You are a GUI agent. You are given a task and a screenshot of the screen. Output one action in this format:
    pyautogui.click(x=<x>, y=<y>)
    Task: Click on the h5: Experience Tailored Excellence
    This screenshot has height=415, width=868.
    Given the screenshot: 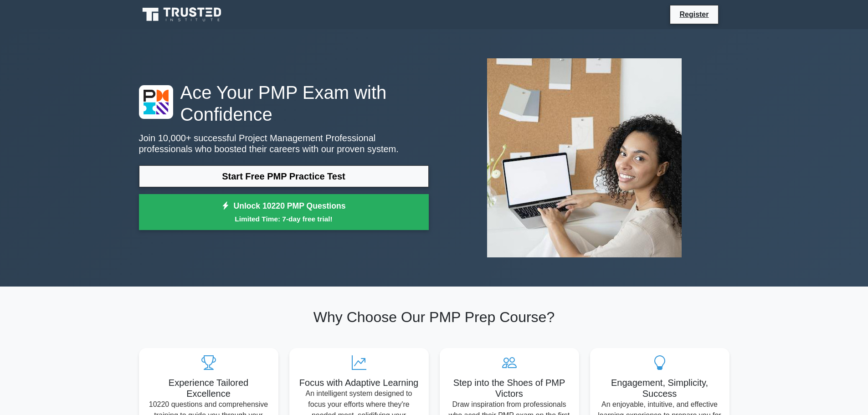 What is the action you would take?
    pyautogui.click(x=209, y=388)
    